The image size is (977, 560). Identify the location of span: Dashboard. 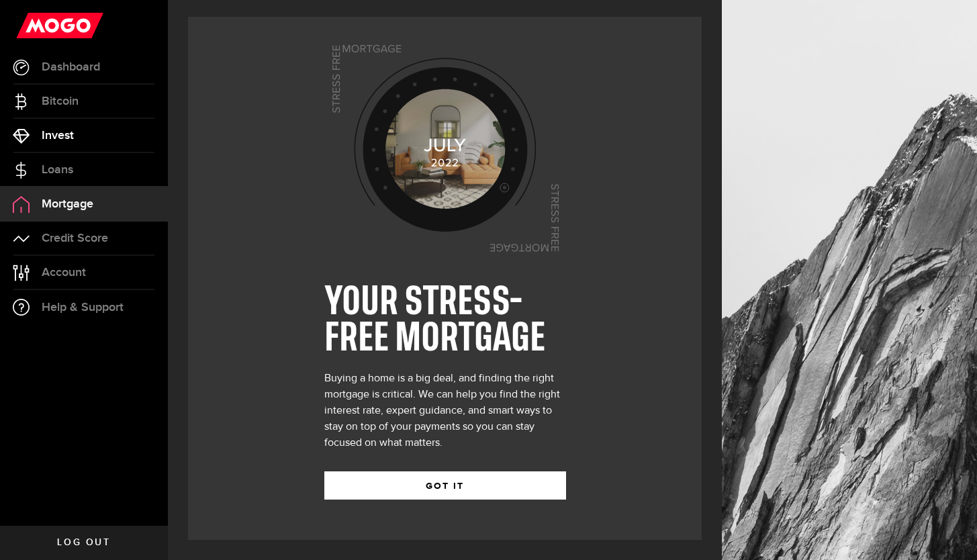
(71, 67).